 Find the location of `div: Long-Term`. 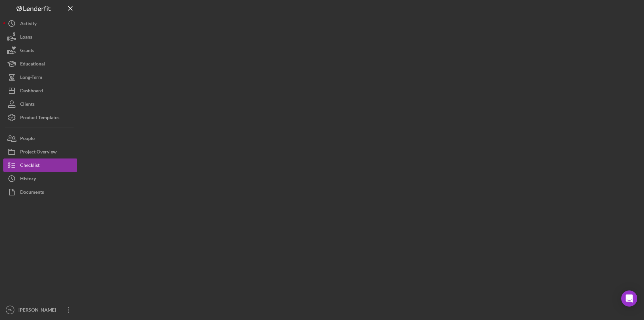

div: Long-Term is located at coordinates (31, 78).